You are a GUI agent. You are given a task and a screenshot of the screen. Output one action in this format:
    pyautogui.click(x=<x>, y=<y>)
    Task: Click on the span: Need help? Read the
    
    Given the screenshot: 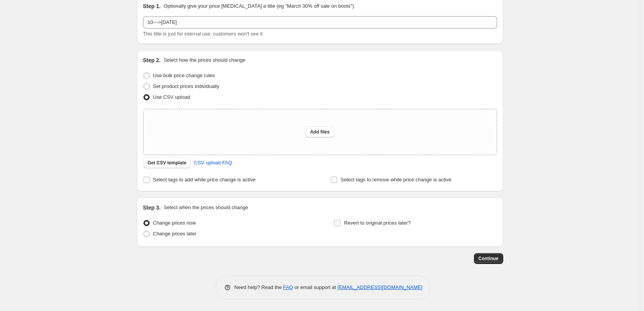 What is the action you would take?
    pyautogui.click(x=259, y=287)
    